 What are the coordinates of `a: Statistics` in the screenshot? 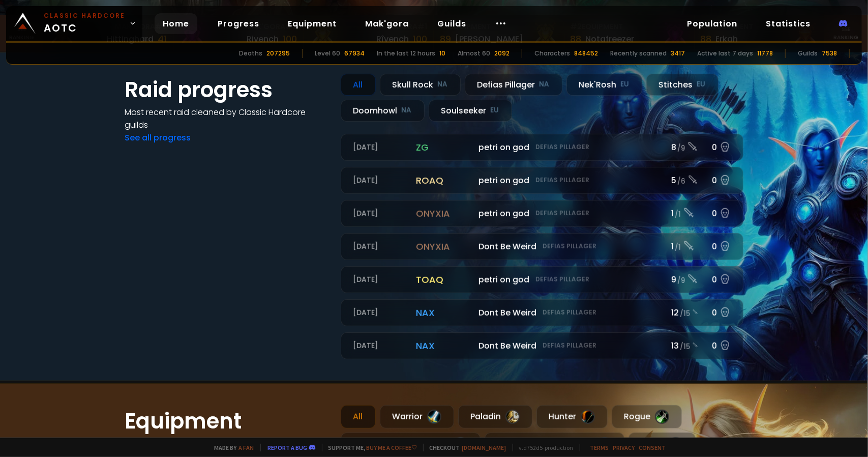 It's located at (788, 23).